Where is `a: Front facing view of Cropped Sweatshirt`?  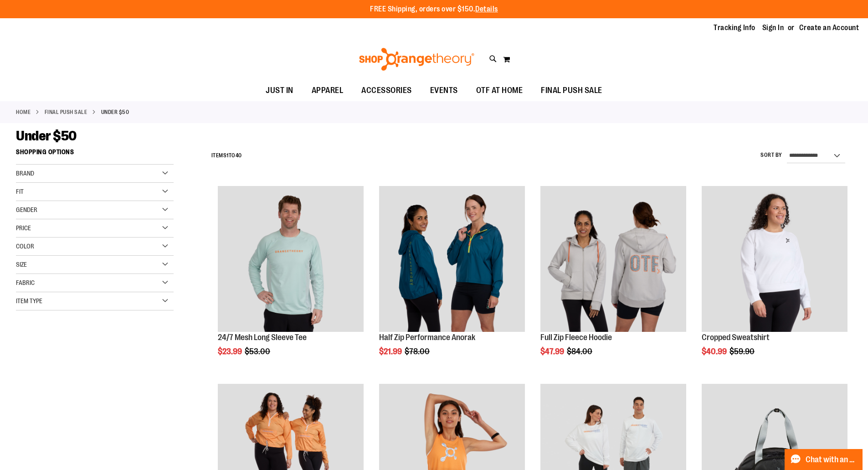
a: Front facing view of Cropped Sweatshirt is located at coordinates (775, 259).